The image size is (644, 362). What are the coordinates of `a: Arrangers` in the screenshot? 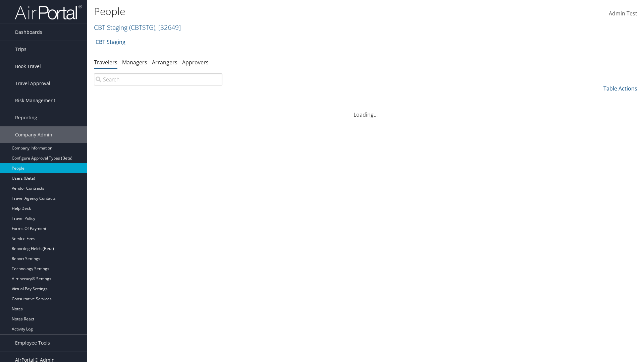 It's located at (165, 62).